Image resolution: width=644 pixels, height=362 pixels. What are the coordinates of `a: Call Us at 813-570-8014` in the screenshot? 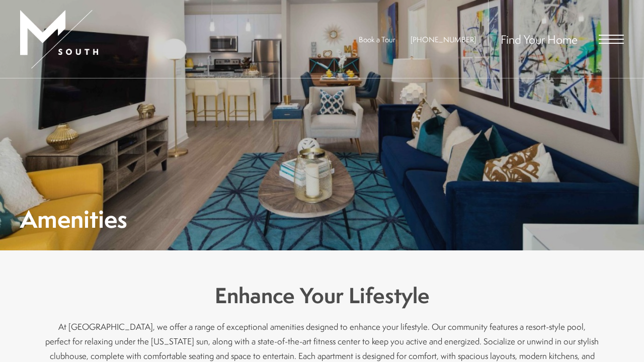 It's located at (443, 39).